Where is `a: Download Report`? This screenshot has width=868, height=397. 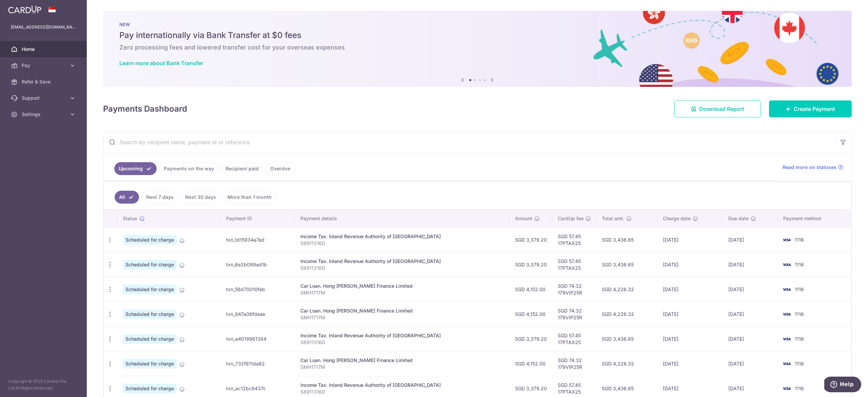
a: Download Report is located at coordinates (717, 109).